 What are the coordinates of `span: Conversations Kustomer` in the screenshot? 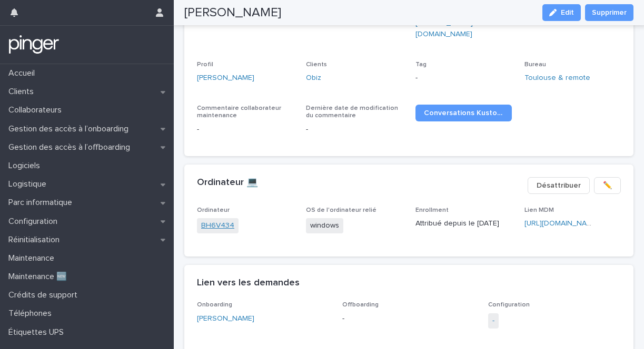 It's located at (464, 113).